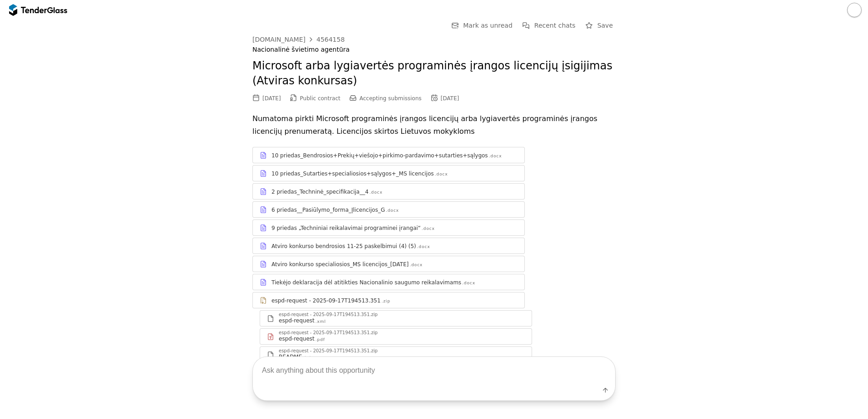 The image size is (868, 419). I want to click on a: Atviro konkurso bendrosios 11-25 paskelbimui (4) (5).docx, so click(389, 246).